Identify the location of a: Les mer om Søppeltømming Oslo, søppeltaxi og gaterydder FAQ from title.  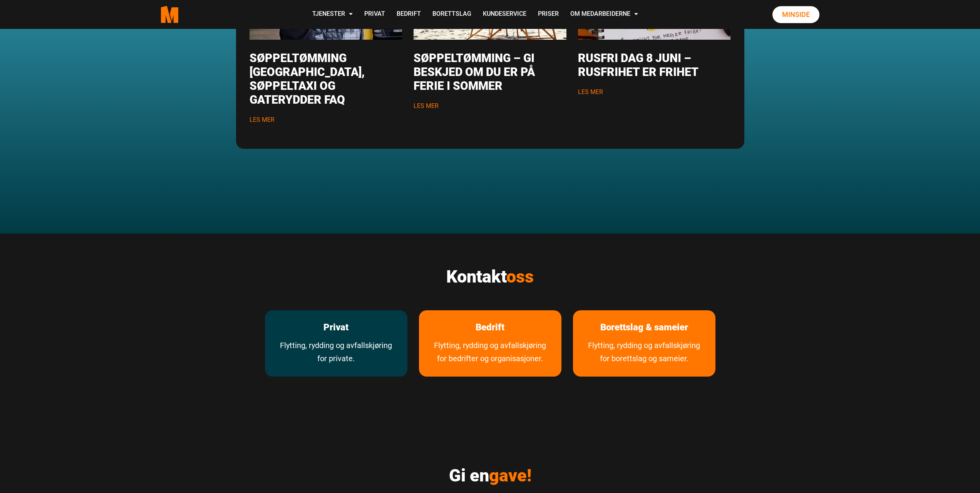
(307, 78).